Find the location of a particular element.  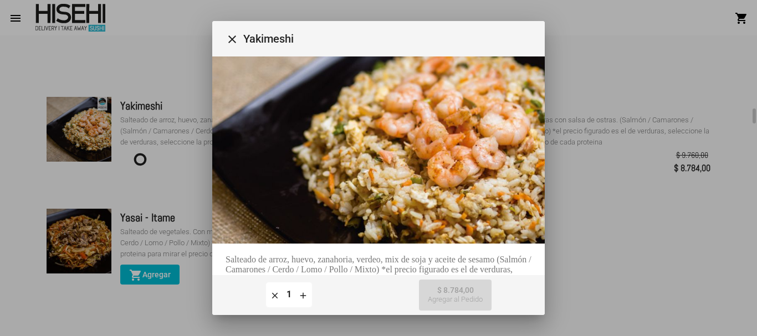

img: 2699fb53-3993-48a7-afb3-adc6b9322855.jpg is located at coordinates (378, 150).